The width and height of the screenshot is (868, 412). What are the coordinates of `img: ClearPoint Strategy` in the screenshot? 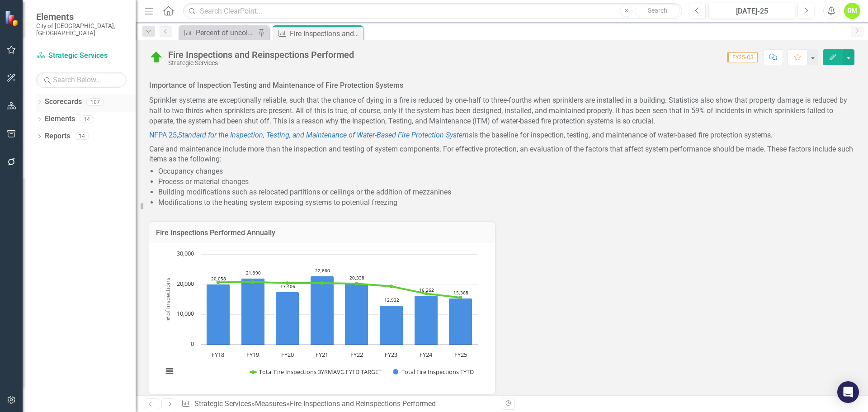 It's located at (13, 18).